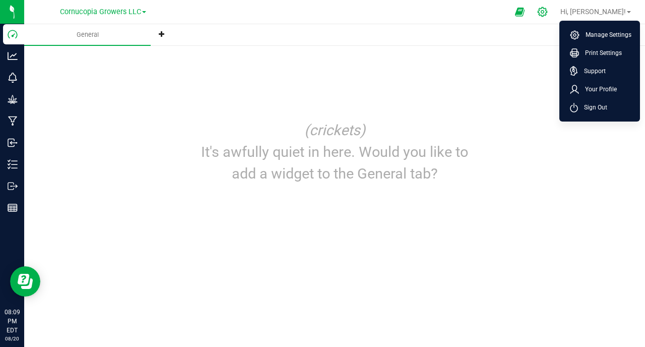  Describe the element at coordinates (13, 186) in the screenshot. I see `inline-svg: Outbound` at that location.